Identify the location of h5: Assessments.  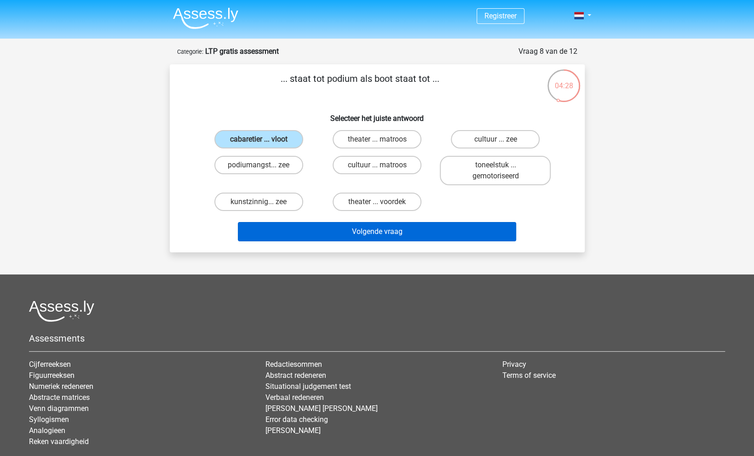
(377, 339).